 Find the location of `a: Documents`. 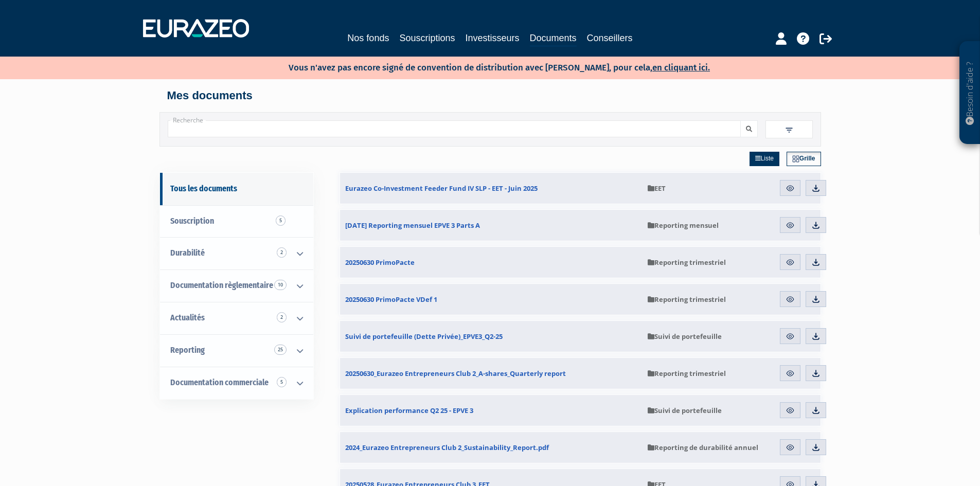

a: Documents is located at coordinates (553, 38).